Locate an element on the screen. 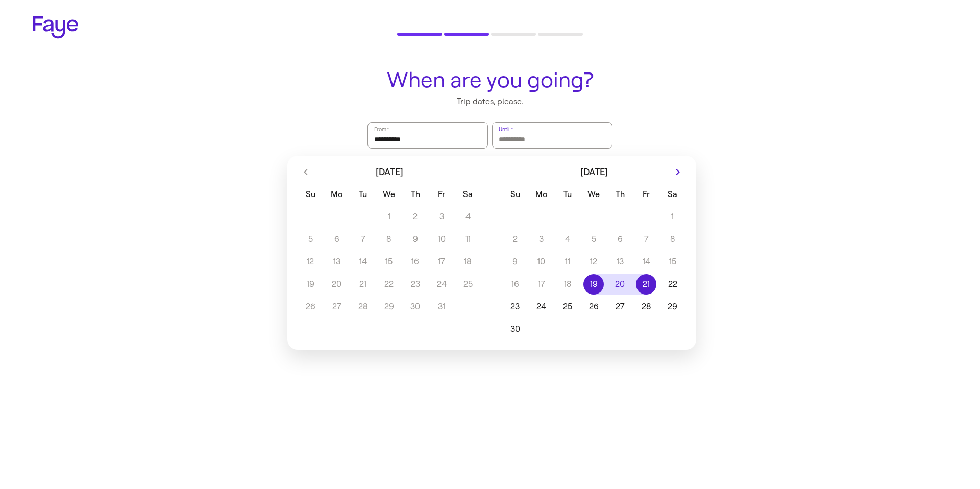 This screenshot has height=489, width=980. button: 20 is located at coordinates (620, 285).